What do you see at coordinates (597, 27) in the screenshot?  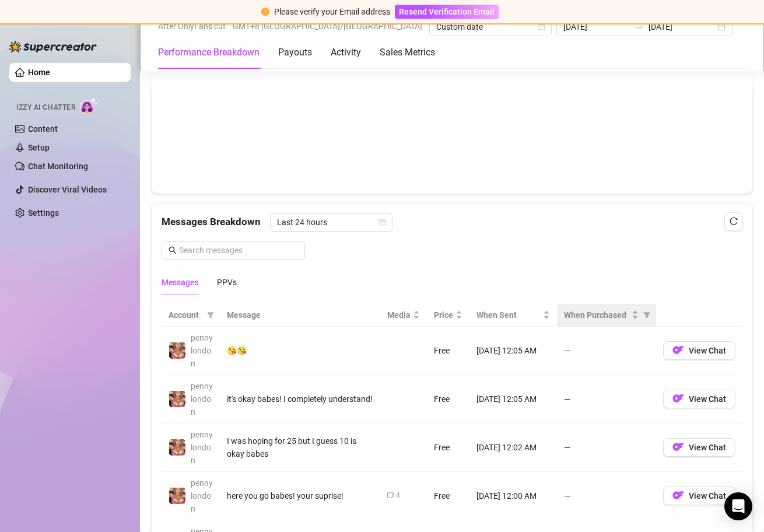 I see `input: Start date` at bounding box center [597, 27].